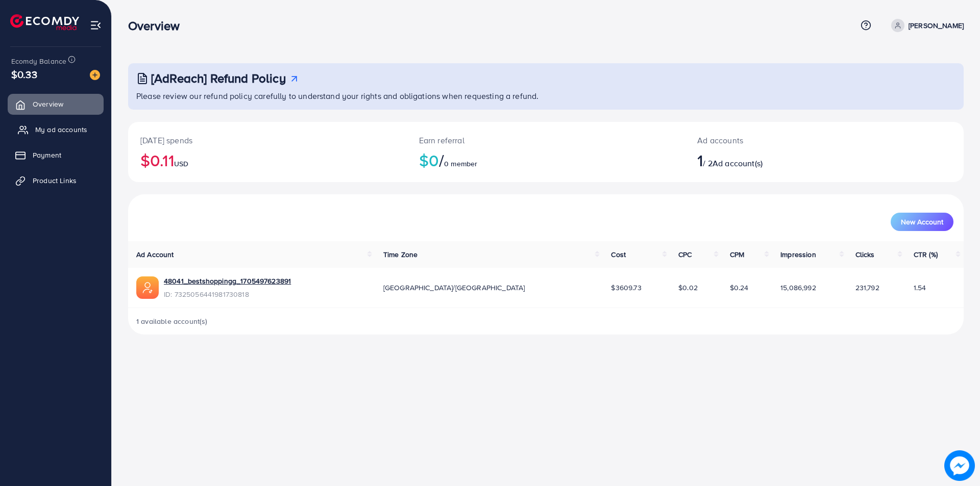 The height and width of the screenshot is (486, 980). Describe the element at coordinates (400, 255) in the screenshot. I see `span: Time Zone` at that location.